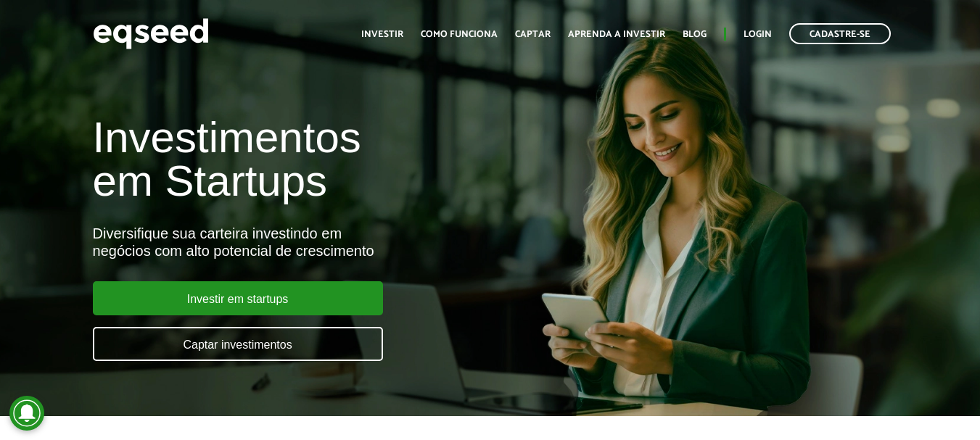 The image size is (980, 440). Describe the element at coordinates (382, 34) in the screenshot. I see `a: Investir` at that location.